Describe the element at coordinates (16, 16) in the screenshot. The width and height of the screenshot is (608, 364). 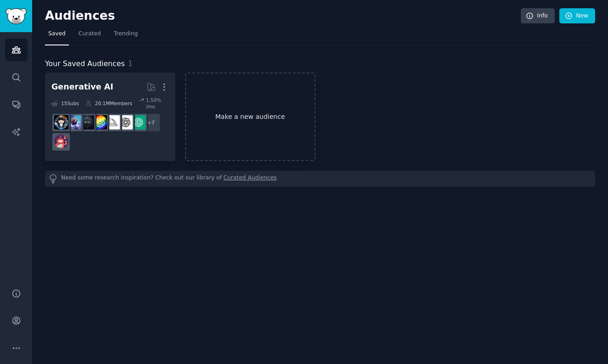
I see `img: GummySearch logo` at that location.